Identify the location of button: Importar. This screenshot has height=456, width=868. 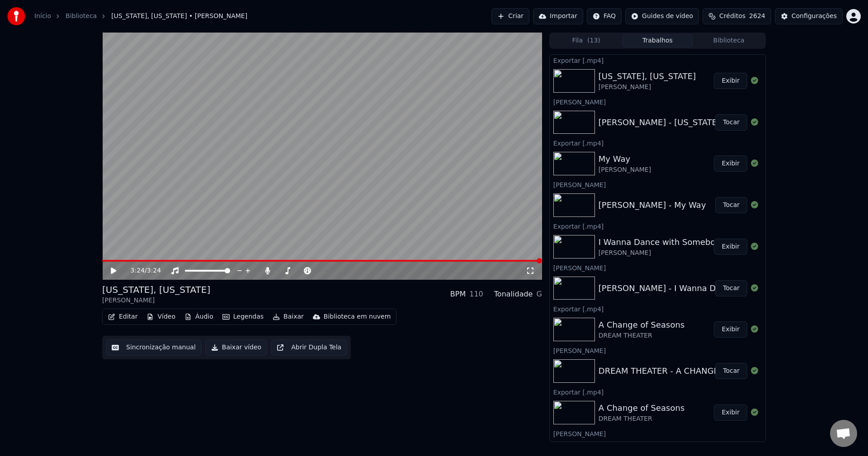
(557, 16).